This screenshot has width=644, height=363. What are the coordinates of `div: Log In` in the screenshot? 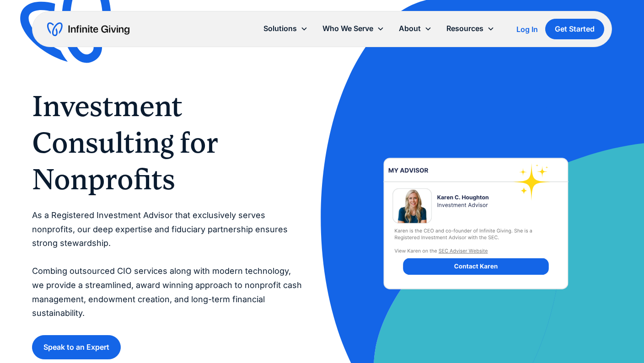 It's located at (527, 29).